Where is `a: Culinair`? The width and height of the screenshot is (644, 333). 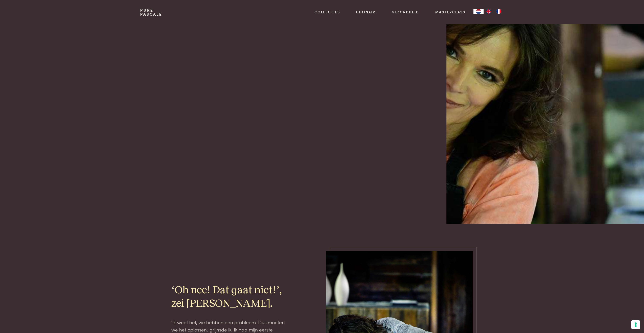
a: Culinair is located at coordinates (365, 12).